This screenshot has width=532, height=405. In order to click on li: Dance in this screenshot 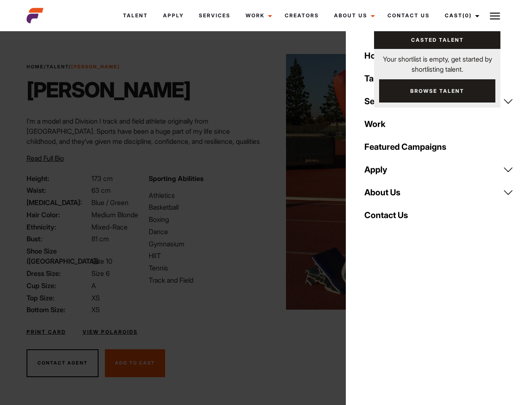, I will do `click(205, 231)`.